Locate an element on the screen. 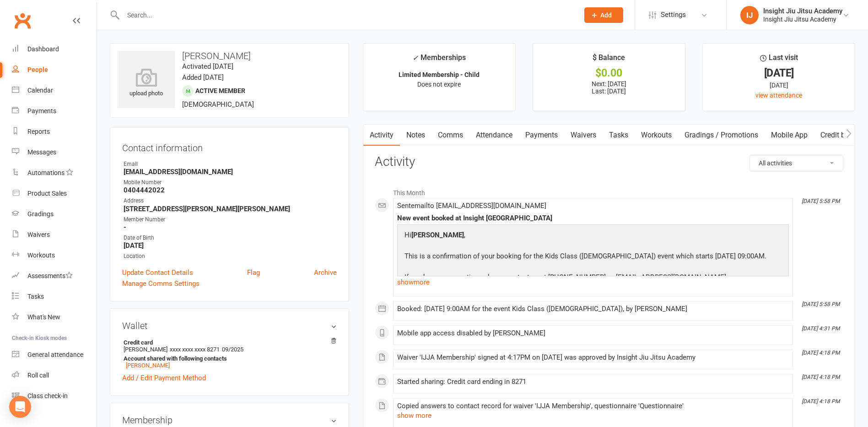 The height and width of the screenshot is (427, 868). a: Automations is located at coordinates (54, 173).